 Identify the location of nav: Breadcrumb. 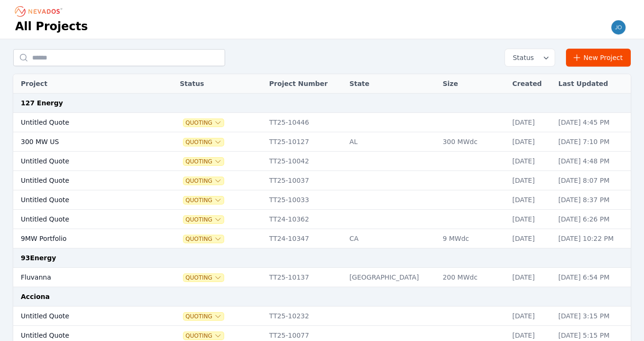
(40, 11).